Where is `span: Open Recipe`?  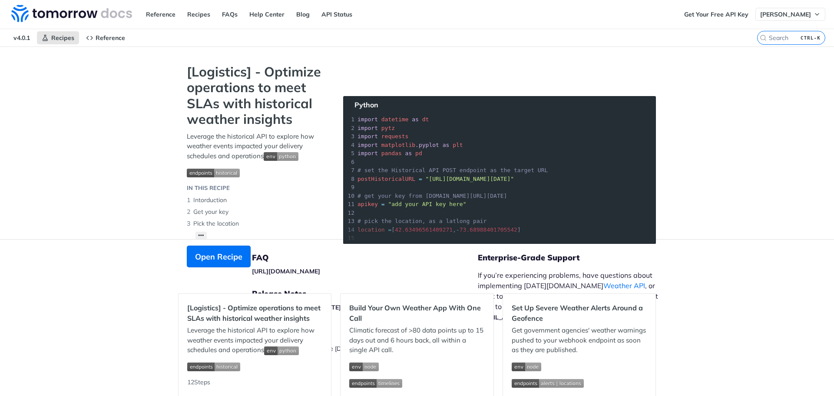 span: Open Recipe is located at coordinates (218, 256).